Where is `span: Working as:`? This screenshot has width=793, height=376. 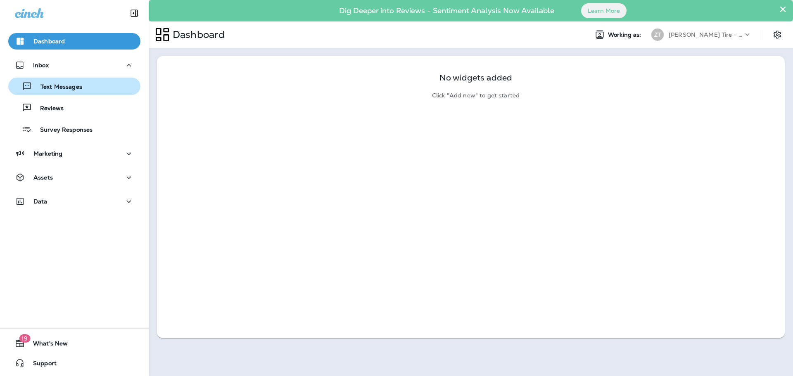 span: Working as: is located at coordinates (625, 35).